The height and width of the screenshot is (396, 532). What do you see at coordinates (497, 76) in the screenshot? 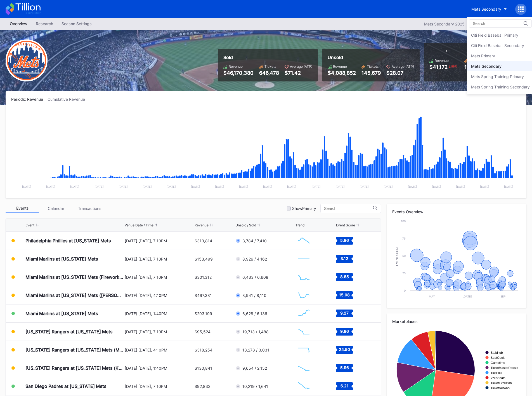
I see `div: Mets Spring Training Primary` at bounding box center [497, 76].